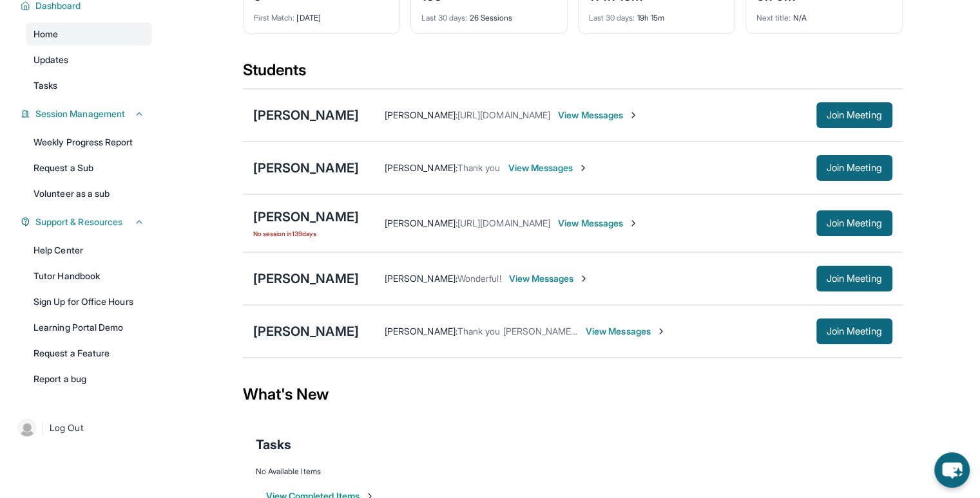 Image resolution: width=980 pixels, height=498 pixels. I want to click on a: Report a bug, so click(89, 379).